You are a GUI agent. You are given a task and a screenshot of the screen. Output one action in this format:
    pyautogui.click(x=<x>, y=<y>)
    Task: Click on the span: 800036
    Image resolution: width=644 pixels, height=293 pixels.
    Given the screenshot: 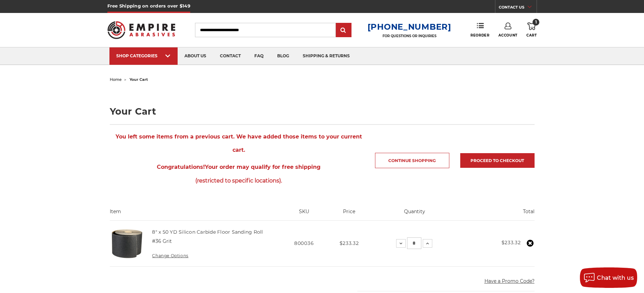 What is the action you would take?
    pyautogui.click(x=304, y=243)
    